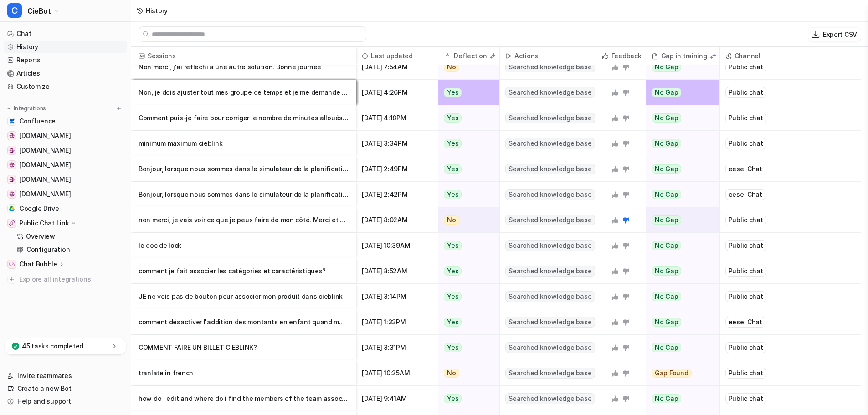  What do you see at coordinates (71, 279) in the screenshot?
I see `span: Explore all integrations` at bounding box center [71, 279].